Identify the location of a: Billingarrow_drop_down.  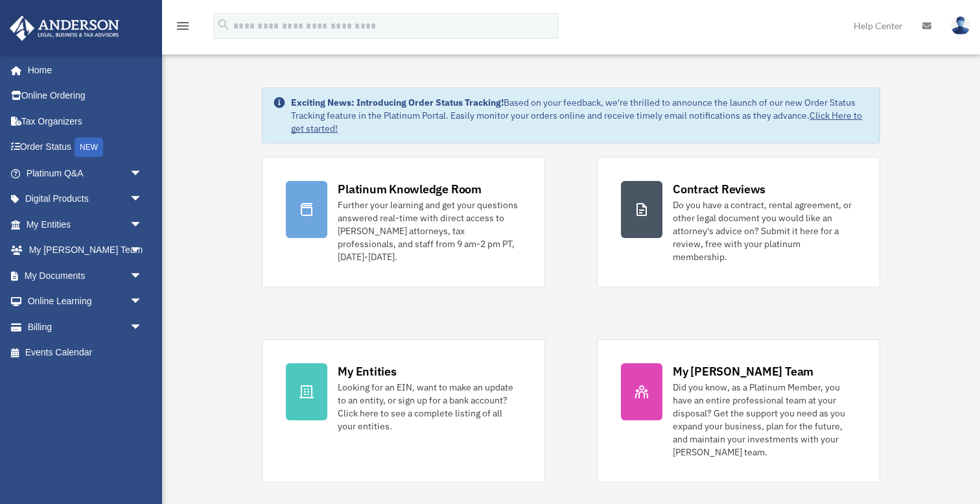
(86, 327).